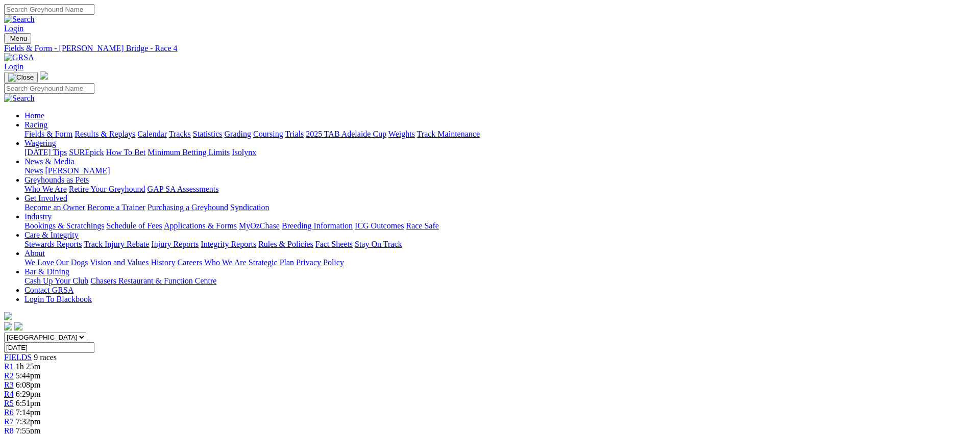 The height and width of the screenshot is (434, 980). I want to click on a: R2, so click(8, 375).